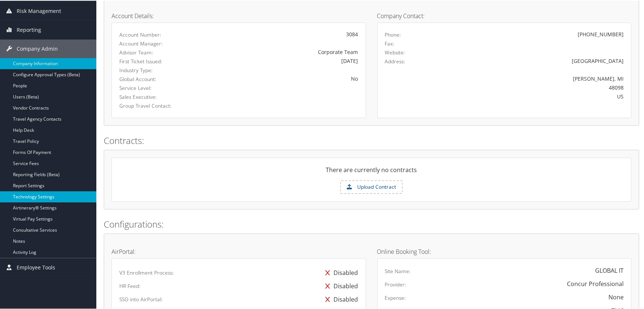 The height and width of the screenshot is (309, 644). I want to click on div: Corporate Team, so click(280, 51).